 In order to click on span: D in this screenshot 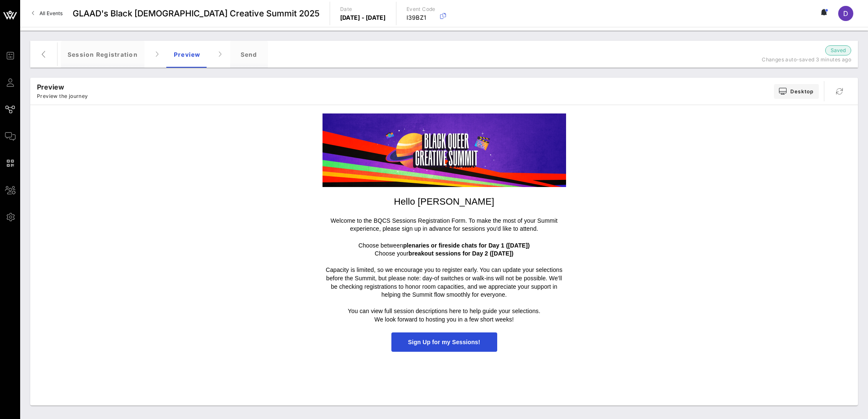, I will do `click(846, 14)`.